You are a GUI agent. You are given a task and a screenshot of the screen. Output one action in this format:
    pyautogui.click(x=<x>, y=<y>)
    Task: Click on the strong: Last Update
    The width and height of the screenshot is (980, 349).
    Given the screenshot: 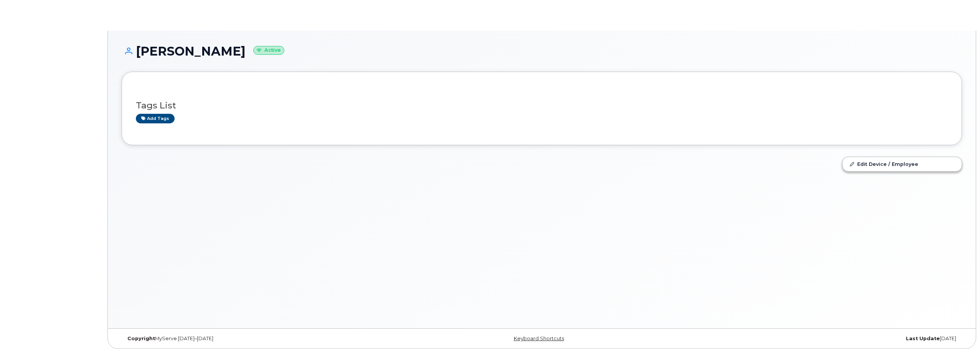 What is the action you would take?
    pyautogui.click(x=923, y=339)
    